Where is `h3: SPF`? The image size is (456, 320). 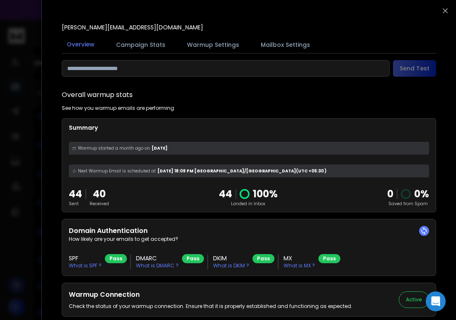 h3: SPF is located at coordinates (85, 258).